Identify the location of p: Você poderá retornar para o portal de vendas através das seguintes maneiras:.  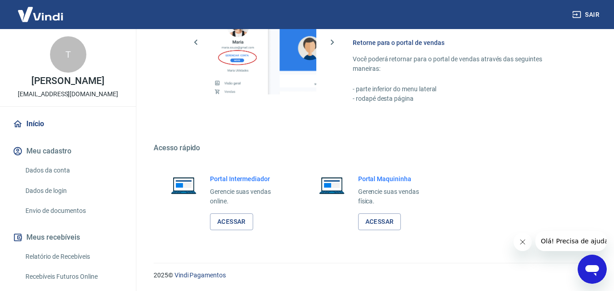
(461, 64).